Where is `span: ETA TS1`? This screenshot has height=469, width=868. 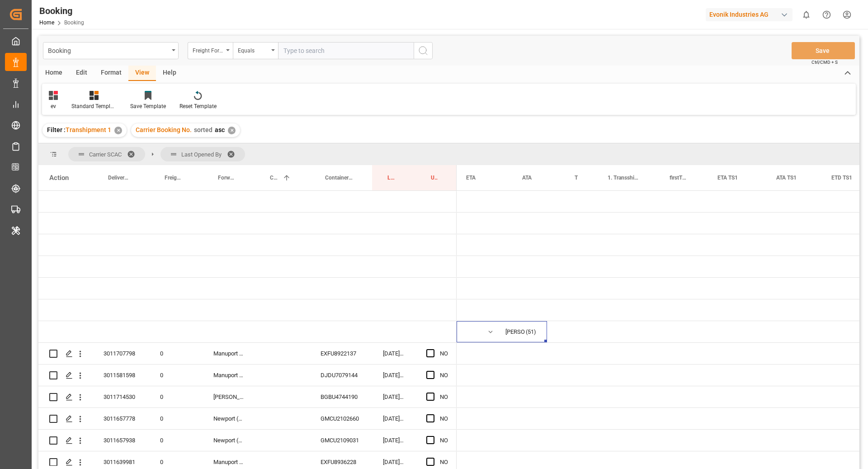 span: ETA TS1 is located at coordinates (728, 177).